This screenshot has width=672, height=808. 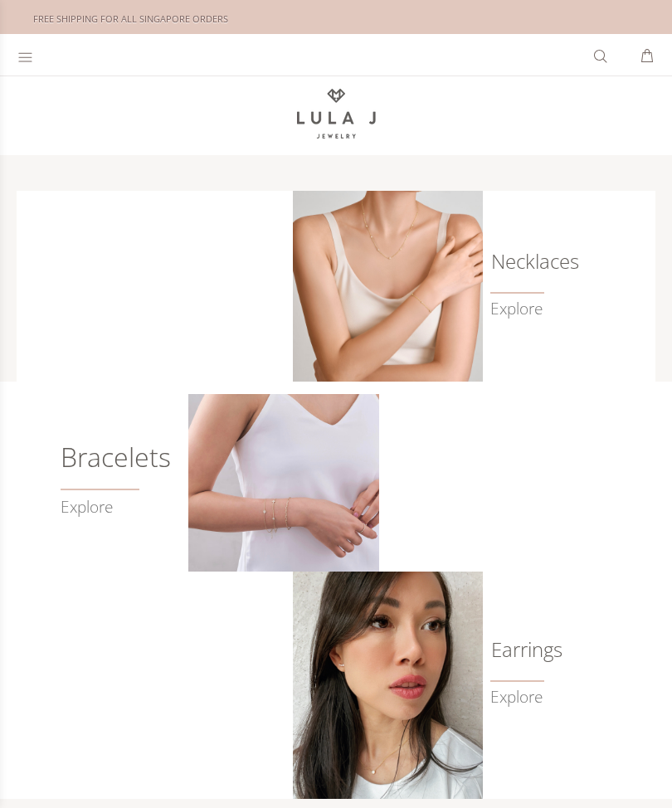 I want to click on h6: Bracelets, so click(x=116, y=457).